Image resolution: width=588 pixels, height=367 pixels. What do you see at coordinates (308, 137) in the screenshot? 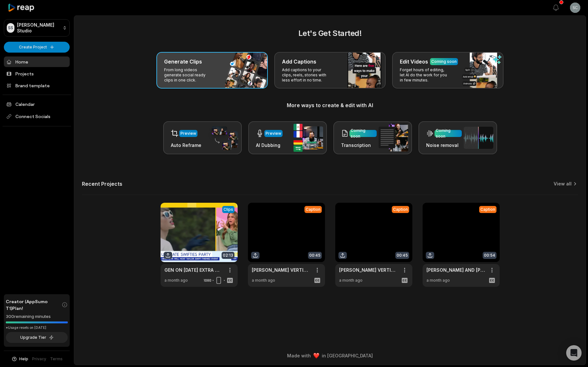
I see `img: ai_dubbing.png` at bounding box center [308, 137].